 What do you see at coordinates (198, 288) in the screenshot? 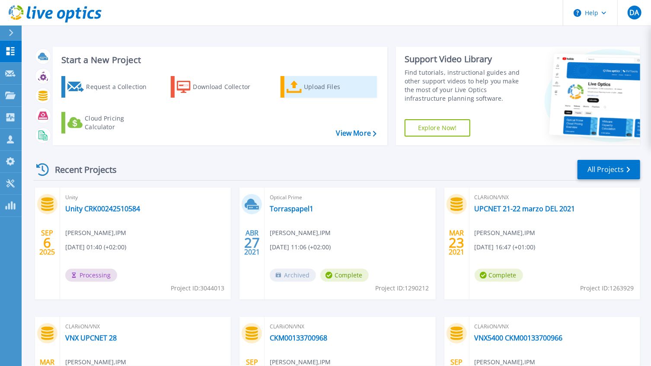
I see `span: Project ID: 3044013` at bounding box center [198, 288].